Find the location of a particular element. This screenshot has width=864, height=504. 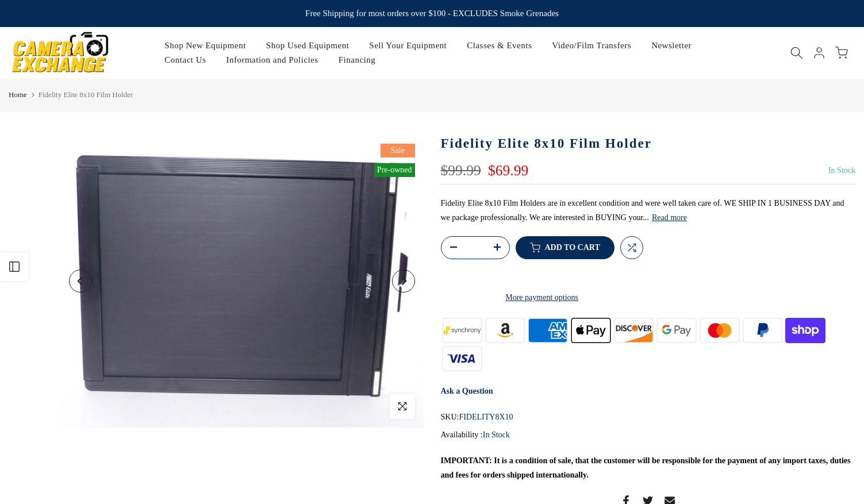

a: Information and Policies is located at coordinates (272, 59).